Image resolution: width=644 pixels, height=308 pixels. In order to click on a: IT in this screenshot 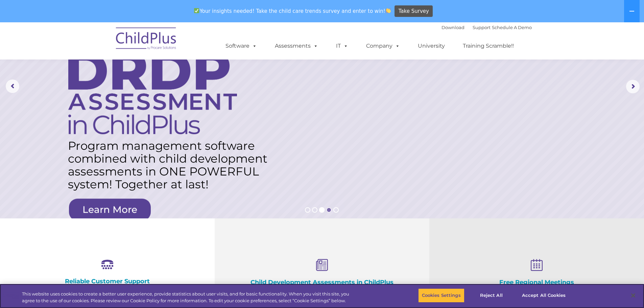, I will do `click(342, 46)`.